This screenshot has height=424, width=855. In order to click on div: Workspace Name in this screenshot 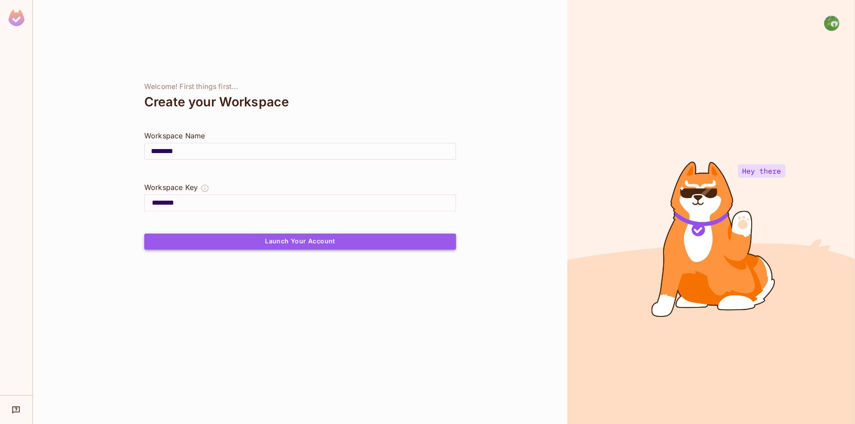, I will do `click(300, 136)`.